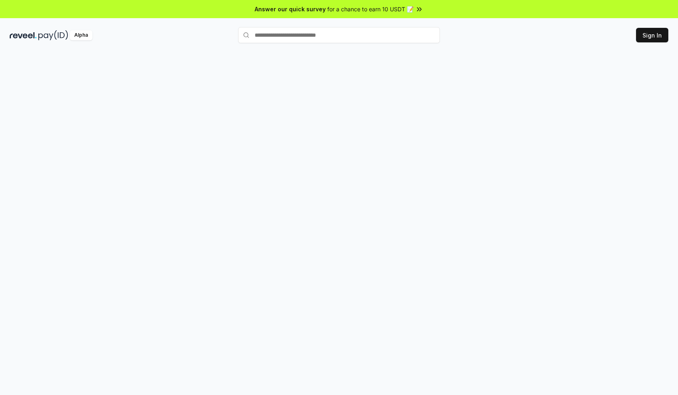 Image resolution: width=678 pixels, height=395 pixels. Describe the element at coordinates (652, 35) in the screenshot. I see `button: Sign In` at that location.